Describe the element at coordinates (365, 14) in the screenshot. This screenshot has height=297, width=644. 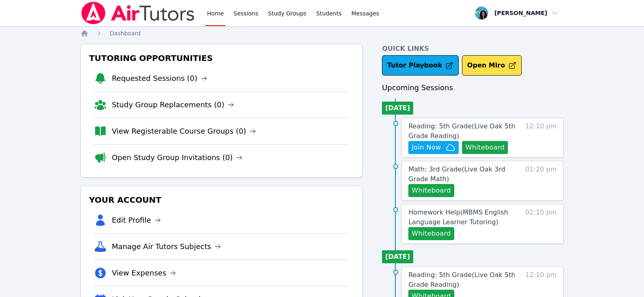
I see `span: Messages` at that location.